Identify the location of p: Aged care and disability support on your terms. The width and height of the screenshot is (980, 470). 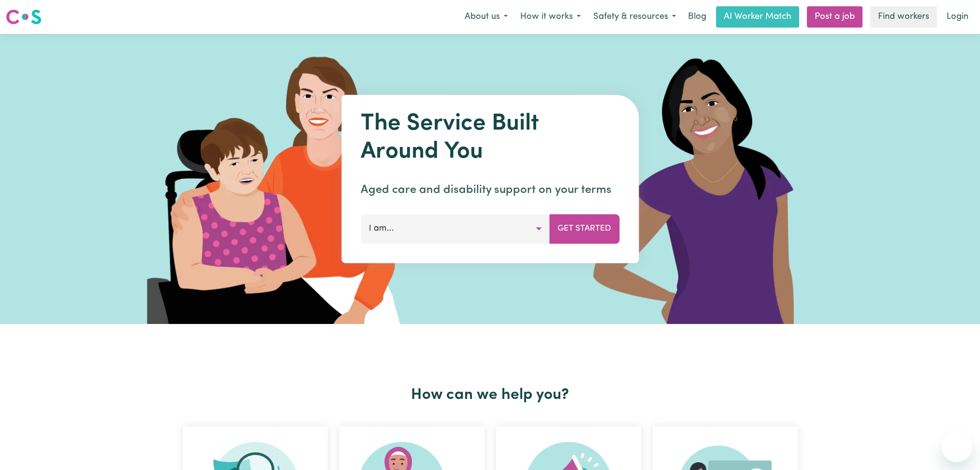
(490, 190).